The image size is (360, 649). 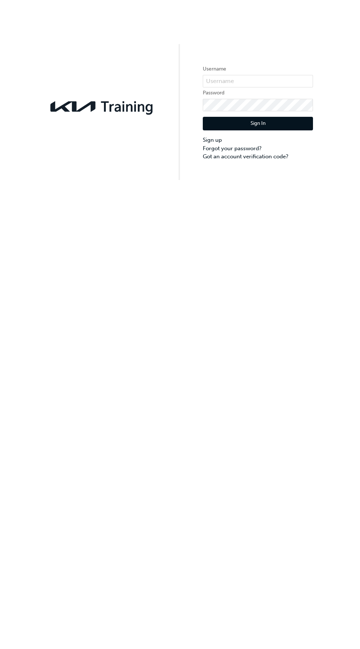 What do you see at coordinates (258, 69) in the screenshot?
I see `label: Username` at bounding box center [258, 69].